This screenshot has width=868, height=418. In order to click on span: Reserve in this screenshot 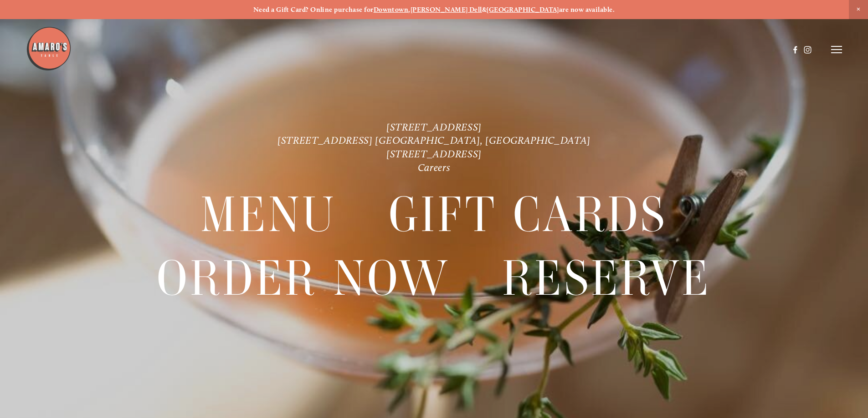, I will do `click(606, 279)`.